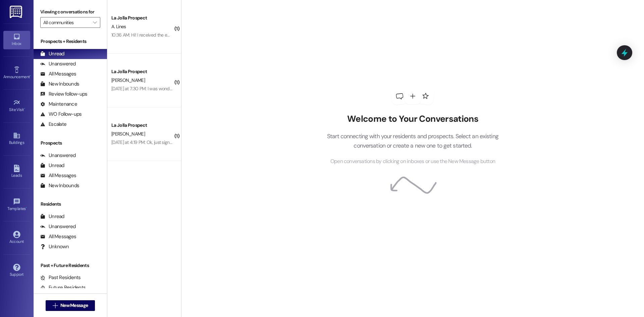 The height and width of the screenshot is (317, 644). I want to click on div: Future Residents, so click(63, 287).